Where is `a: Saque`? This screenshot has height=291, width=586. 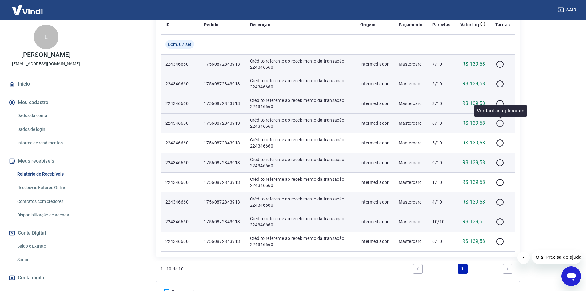
a: Saque is located at coordinates (50, 259).